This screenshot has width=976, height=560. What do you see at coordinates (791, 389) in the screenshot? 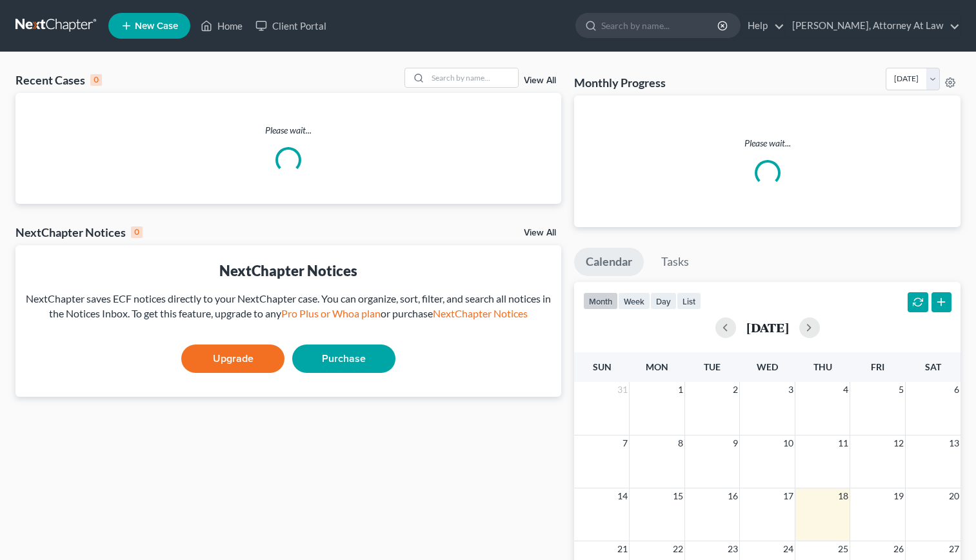
I see `span: 3` at bounding box center [791, 389].